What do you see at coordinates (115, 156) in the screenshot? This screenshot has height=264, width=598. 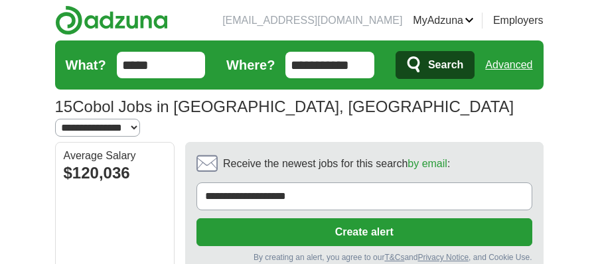 I see `div: Average Salary` at bounding box center [115, 156].